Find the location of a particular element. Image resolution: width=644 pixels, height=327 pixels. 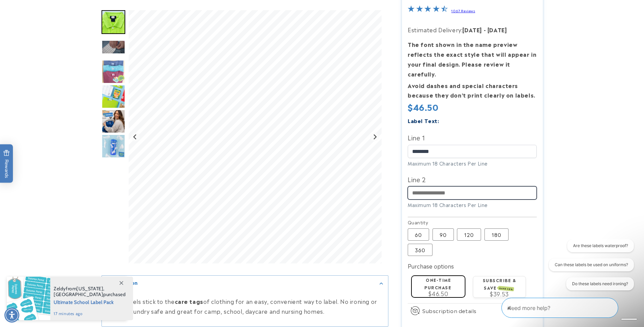

button: Next slide is located at coordinates (375, 137).